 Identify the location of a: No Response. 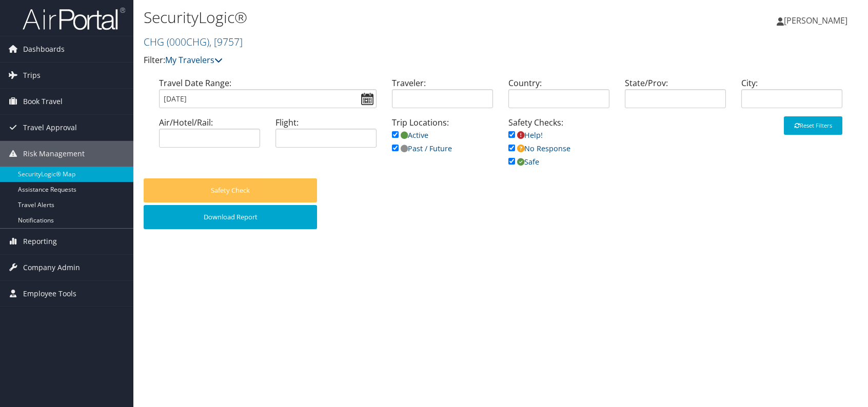
(539, 148).